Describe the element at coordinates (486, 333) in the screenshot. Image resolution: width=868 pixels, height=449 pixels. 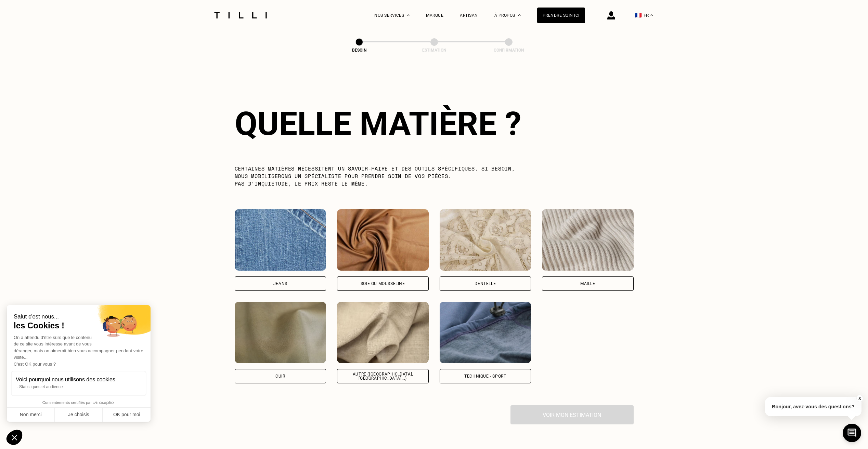
I see `img: Tilli retouche vos vêtements en Technique - Sport` at that location.